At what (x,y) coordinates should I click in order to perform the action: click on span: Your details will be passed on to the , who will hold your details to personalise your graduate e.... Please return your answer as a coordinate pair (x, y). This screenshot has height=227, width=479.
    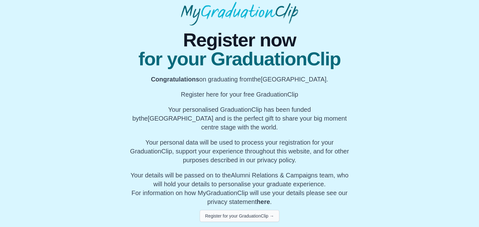
    Looking at the image, I should click on (240, 179).